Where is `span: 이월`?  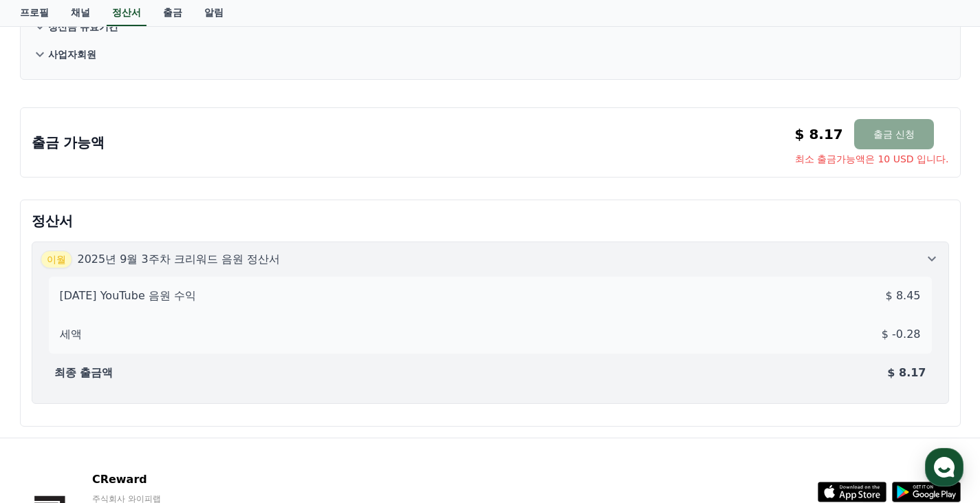
span: 이월 is located at coordinates (57, 259).